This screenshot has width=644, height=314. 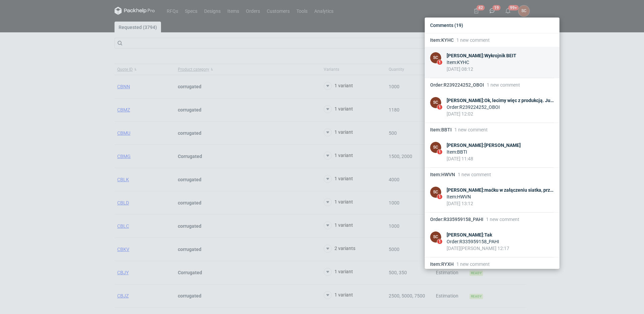 What do you see at coordinates (457, 85) in the screenshot?
I see `span: Order : R239224252_OBOI` at bounding box center [457, 85].